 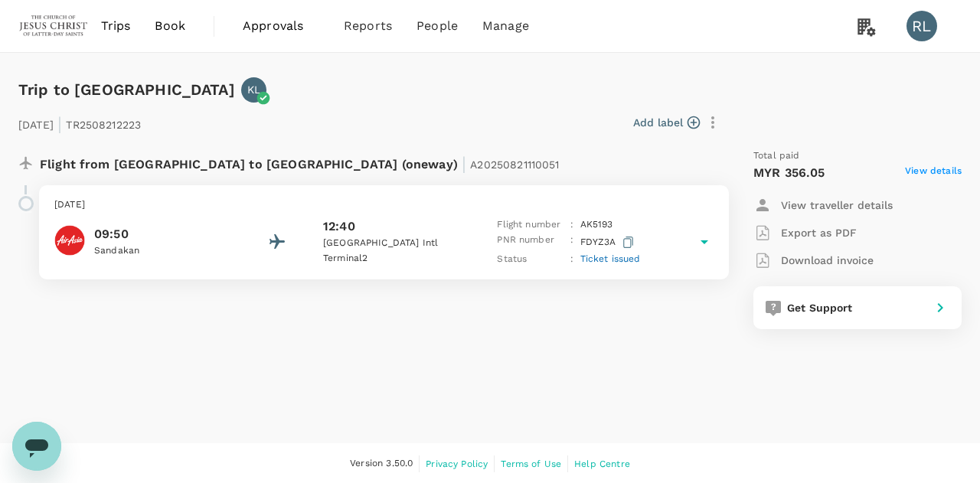 I want to click on p: View traveller details, so click(x=837, y=206).